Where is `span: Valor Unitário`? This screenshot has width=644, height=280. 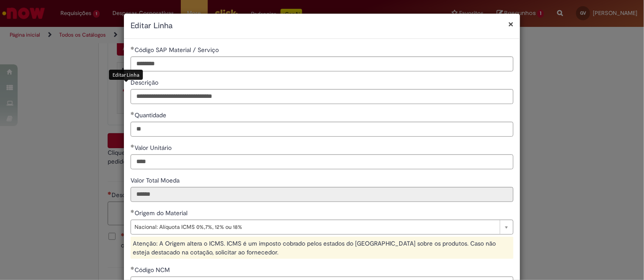 span: Valor Unitário is located at coordinates (154, 148).